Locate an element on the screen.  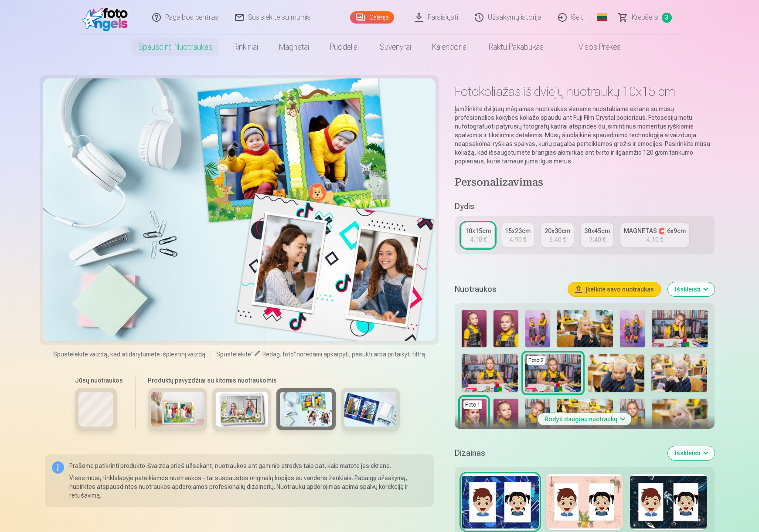
span: 3 is located at coordinates (667, 17).